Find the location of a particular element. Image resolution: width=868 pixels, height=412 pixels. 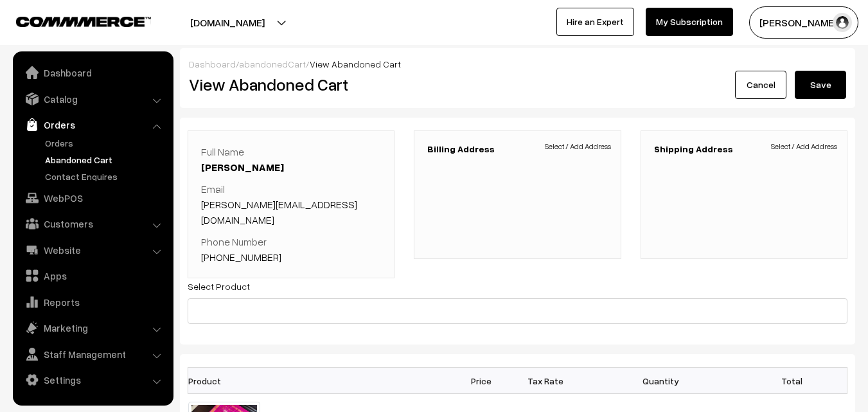

p: Email is located at coordinates (291, 204).